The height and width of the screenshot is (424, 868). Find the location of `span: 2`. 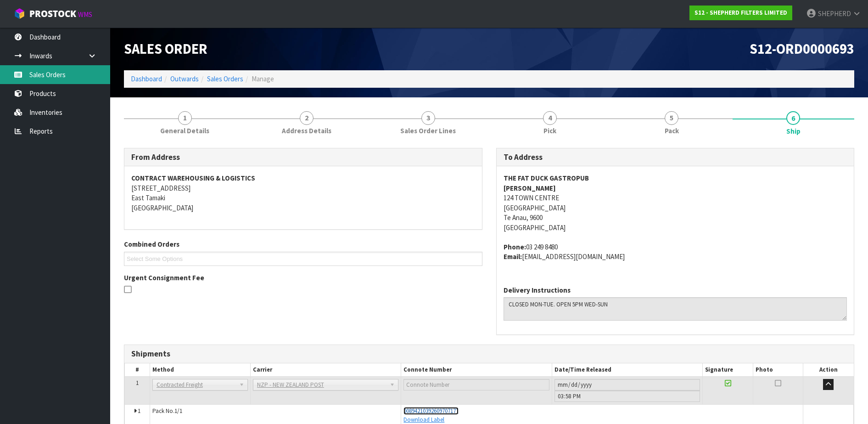

span: 2 is located at coordinates (307, 118).